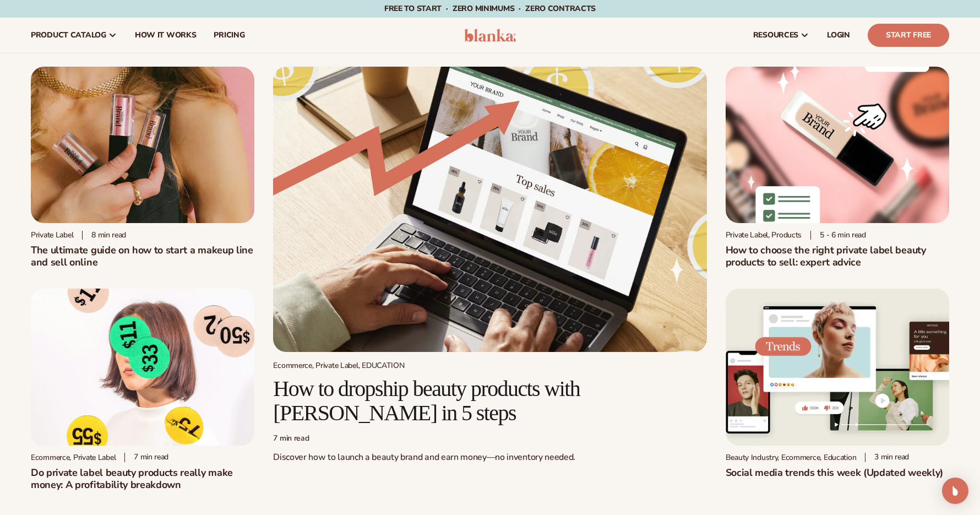  I want to click on a: Start Free, so click(908, 35).